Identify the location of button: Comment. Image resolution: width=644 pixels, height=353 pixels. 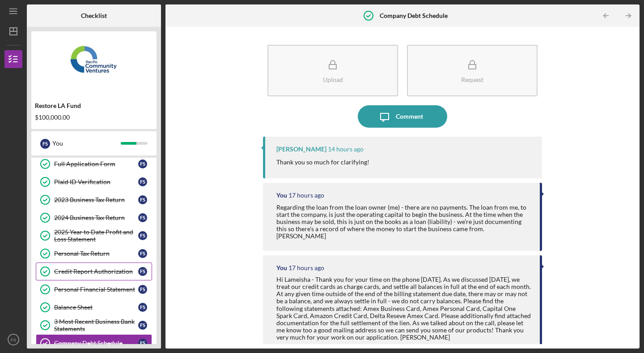
(403, 117).